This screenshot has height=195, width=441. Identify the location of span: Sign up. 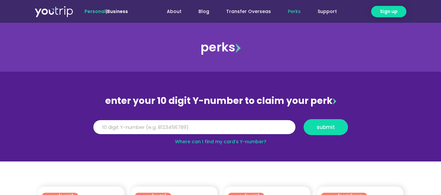
(388, 11).